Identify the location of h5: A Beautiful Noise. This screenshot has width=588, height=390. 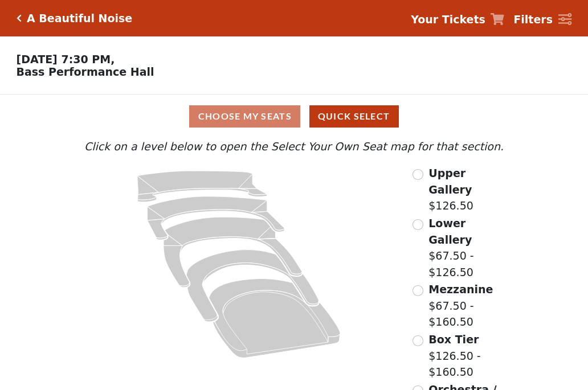
(80, 18).